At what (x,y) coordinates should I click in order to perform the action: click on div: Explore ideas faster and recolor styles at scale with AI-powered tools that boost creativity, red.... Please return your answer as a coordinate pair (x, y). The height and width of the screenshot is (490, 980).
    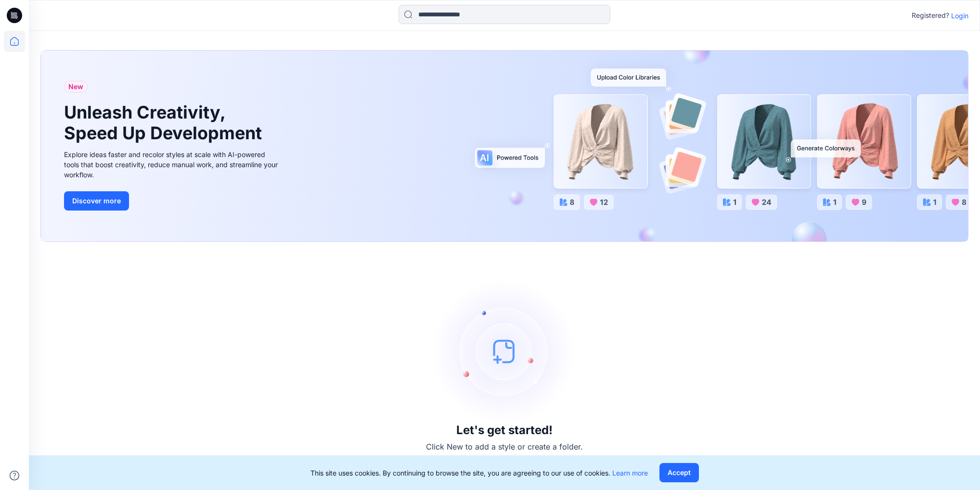
    Looking at the image, I should click on (172, 165).